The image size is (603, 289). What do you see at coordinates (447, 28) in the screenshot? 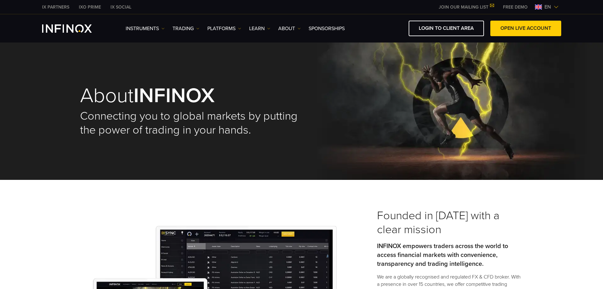
I see `a: LOGIN TO CLIENT AREA` at bounding box center [447, 28].